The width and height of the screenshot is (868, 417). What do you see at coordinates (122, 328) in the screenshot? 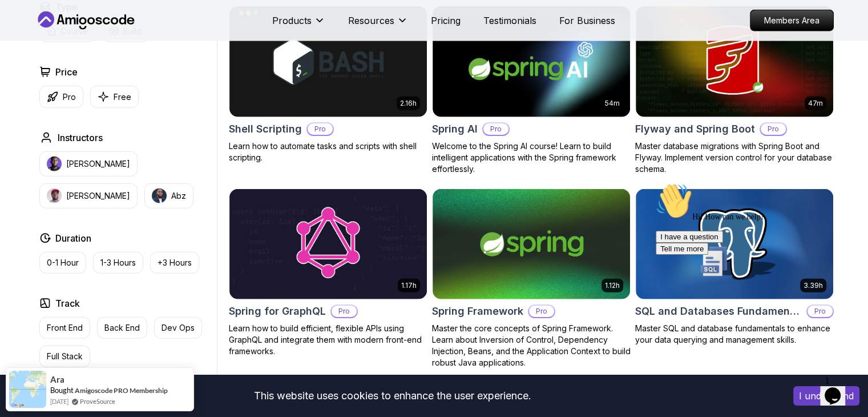
I see `button: Back End` at bounding box center [122, 328].